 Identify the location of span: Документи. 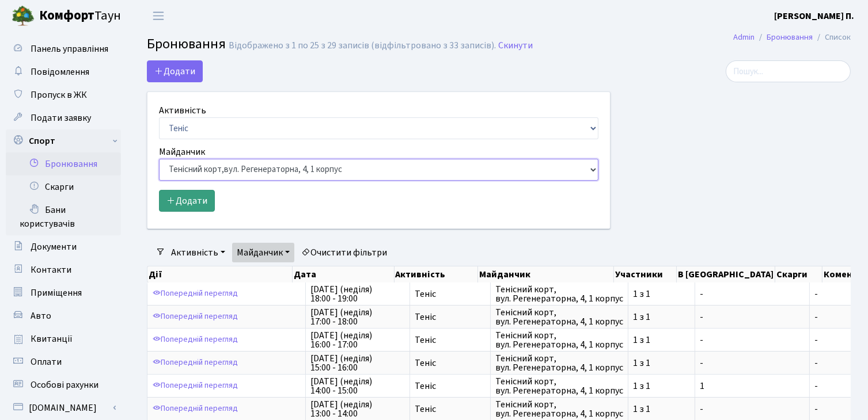
(53, 247).